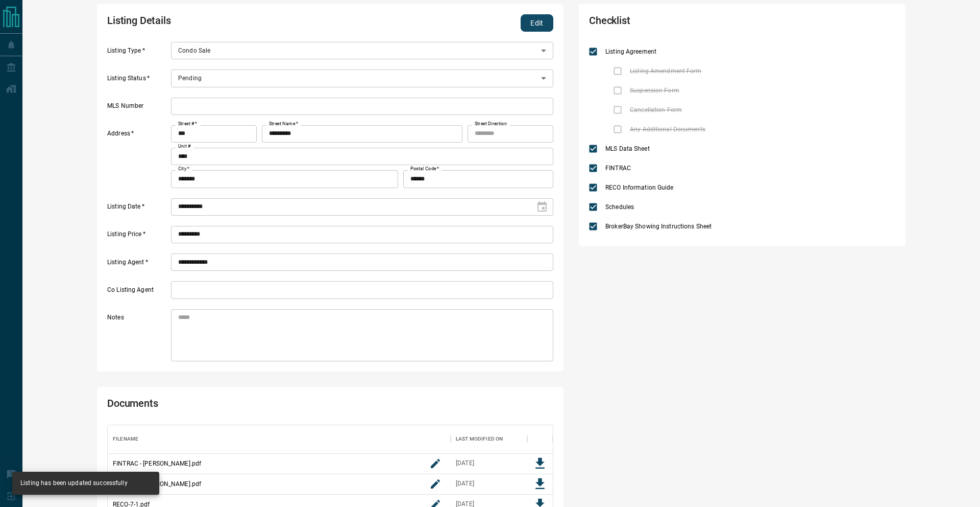 The height and width of the screenshot is (507, 980). What do you see at coordinates (138, 53) in the screenshot?
I see `label: Listing Type` at bounding box center [138, 53].